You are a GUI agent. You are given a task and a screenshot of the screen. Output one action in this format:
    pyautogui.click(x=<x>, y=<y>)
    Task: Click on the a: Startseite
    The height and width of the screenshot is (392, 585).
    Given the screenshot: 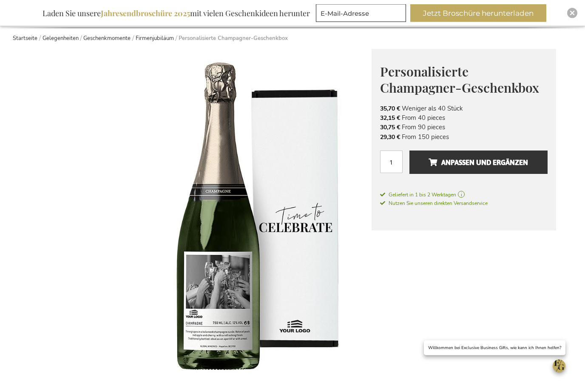 What is the action you would take?
    pyautogui.click(x=25, y=38)
    